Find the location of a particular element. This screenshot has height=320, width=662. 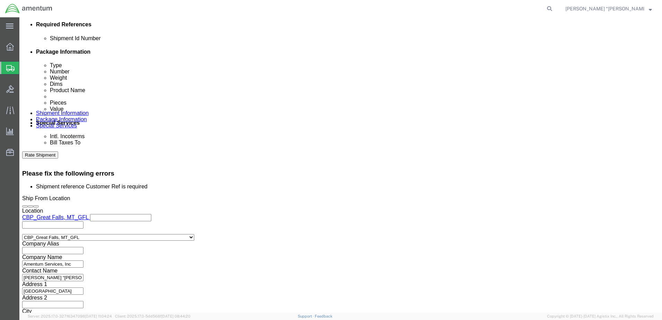

a: Support is located at coordinates (306, 316).